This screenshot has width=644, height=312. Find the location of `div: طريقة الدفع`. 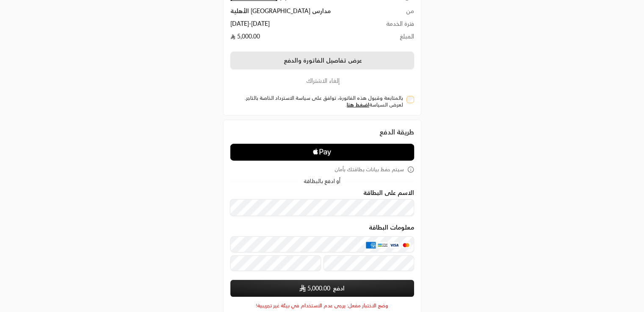

div: طريقة الدفع is located at coordinates (322, 132).